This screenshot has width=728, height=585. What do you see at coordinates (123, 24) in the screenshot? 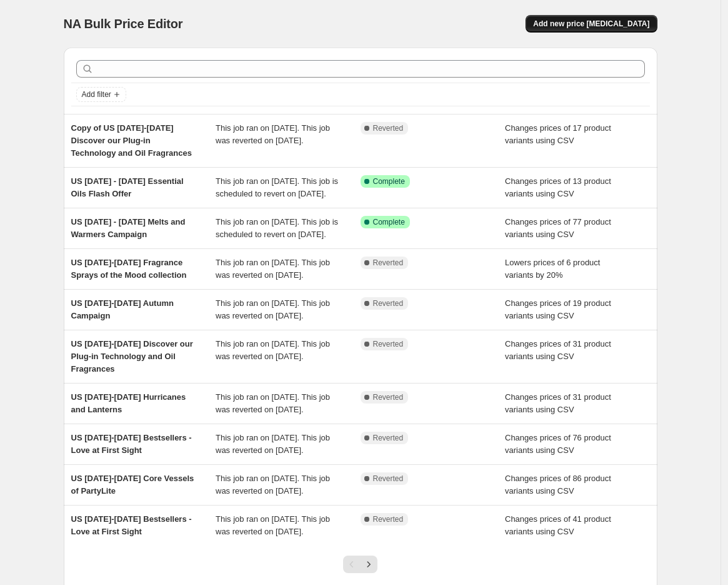
I see `span: NA Bulk Price Editor` at bounding box center [123, 24].